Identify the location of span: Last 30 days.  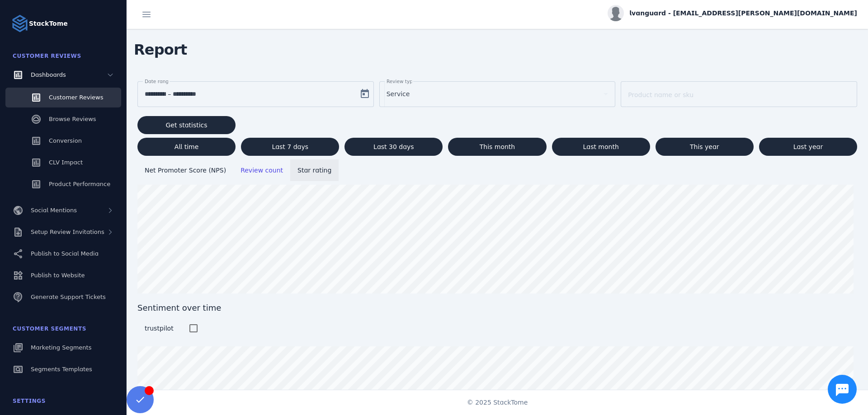
(394, 146).